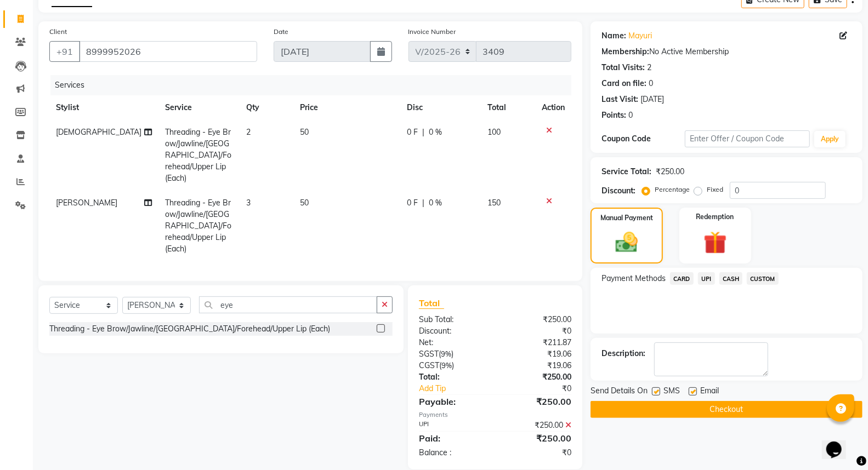 Image resolution: width=868 pixels, height=470 pixels. Describe the element at coordinates (453, 453) in the screenshot. I see `div: Balance :` at that location.